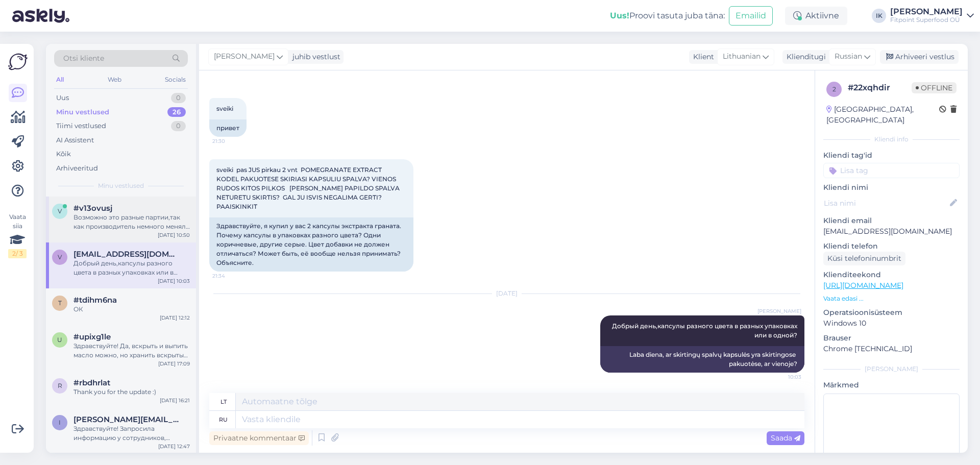 The height and width of the screenshot is (465, 980). Describe the element at coordinates (77, 169) in the screenshot. I see `div: Arhiveeritud` at that location.